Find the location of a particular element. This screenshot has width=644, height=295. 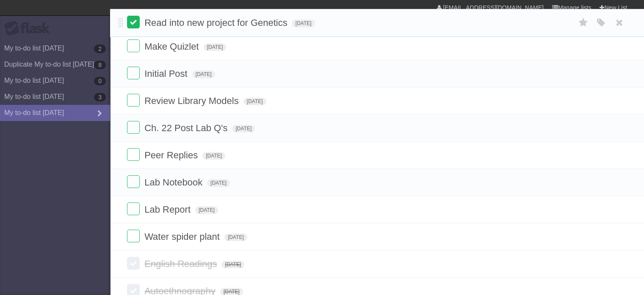

b: 3 is located at coordinates (100, 97).